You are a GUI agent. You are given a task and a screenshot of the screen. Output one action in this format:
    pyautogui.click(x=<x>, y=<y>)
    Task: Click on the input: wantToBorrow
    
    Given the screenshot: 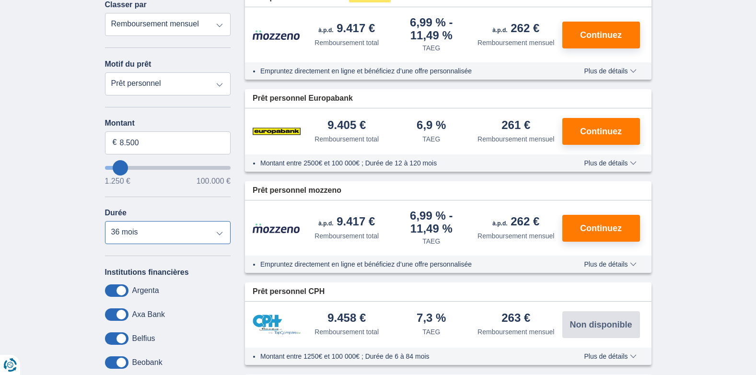 What is the action you would take?
    pyautogui.click(x=168, y=168)
    